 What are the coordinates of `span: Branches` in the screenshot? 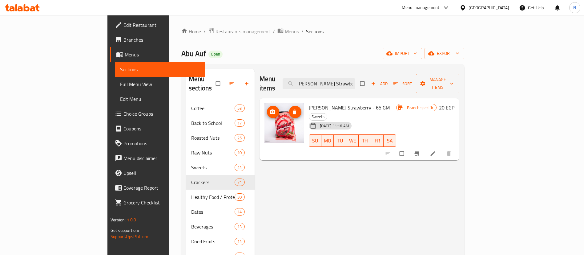 It's located at (162, 40).